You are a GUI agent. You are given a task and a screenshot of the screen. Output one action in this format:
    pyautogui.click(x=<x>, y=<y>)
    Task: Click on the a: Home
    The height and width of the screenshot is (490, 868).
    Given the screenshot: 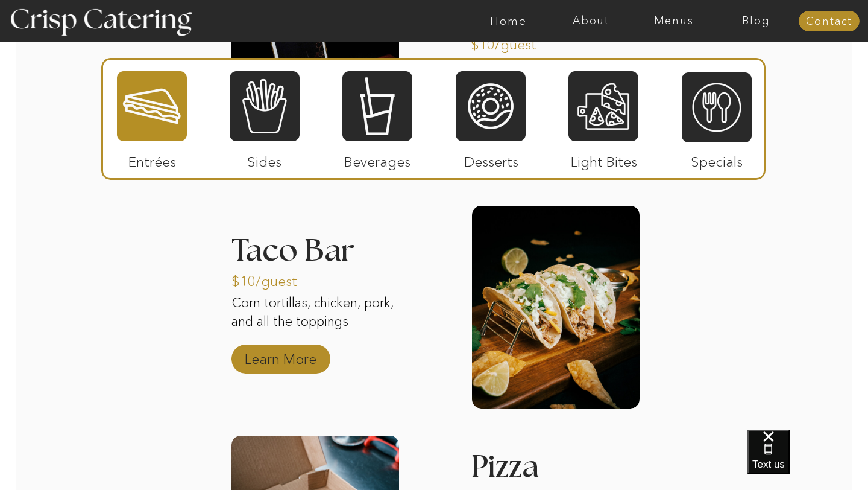 What is the action you would take?
    pyautogui.click(x=509, y=21)
    